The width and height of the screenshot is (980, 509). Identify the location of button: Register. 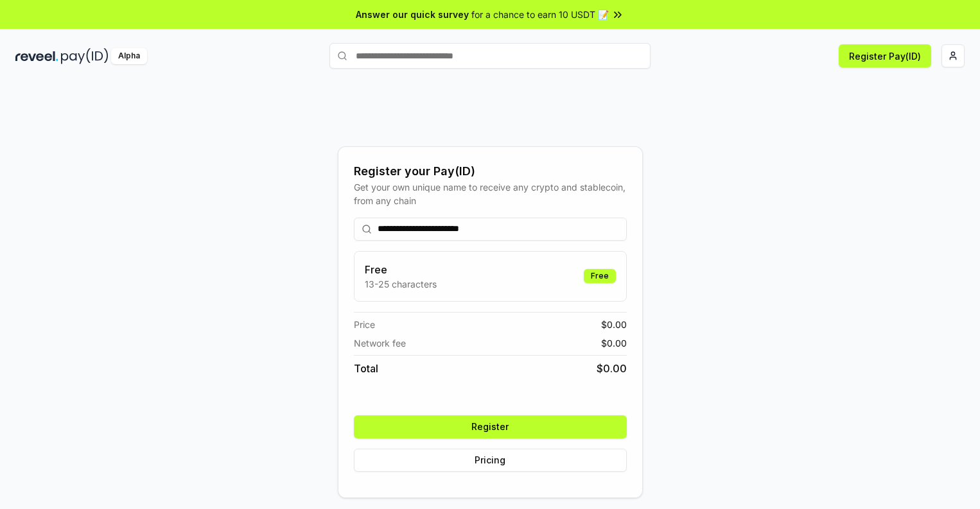
(490, 427).